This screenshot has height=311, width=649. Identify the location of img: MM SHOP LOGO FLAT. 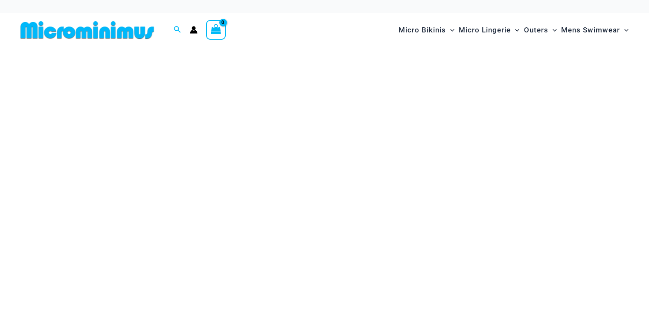
(87, 30).